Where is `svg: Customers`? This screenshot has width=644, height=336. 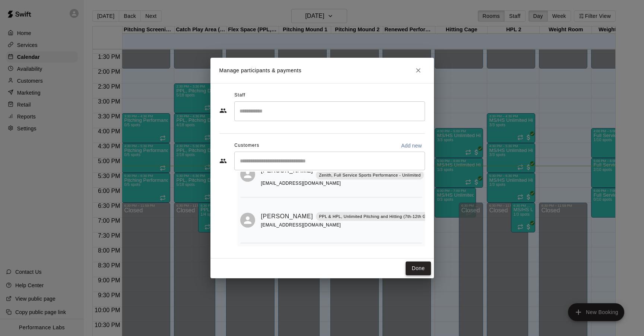 svg: Customers is located at coordinates (223, 161).